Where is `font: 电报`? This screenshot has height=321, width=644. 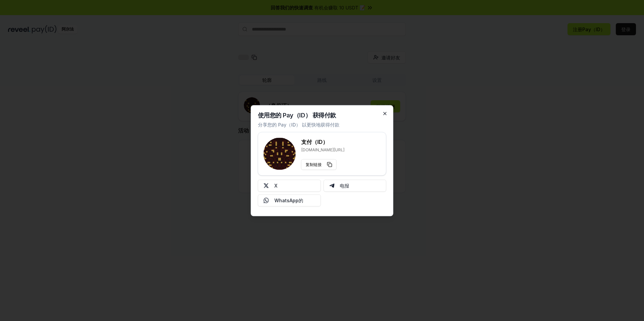
font: 电报 is located at coordinates (344, 186).